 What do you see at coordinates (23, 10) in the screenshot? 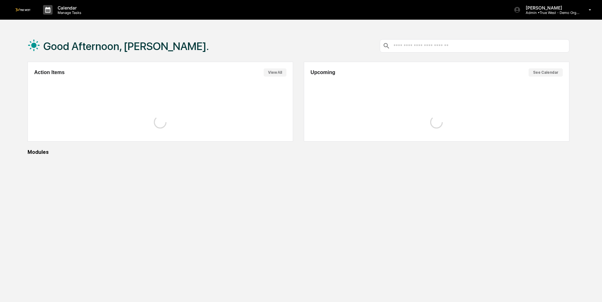
I see `img: logo` at bounding box center [23, 10].